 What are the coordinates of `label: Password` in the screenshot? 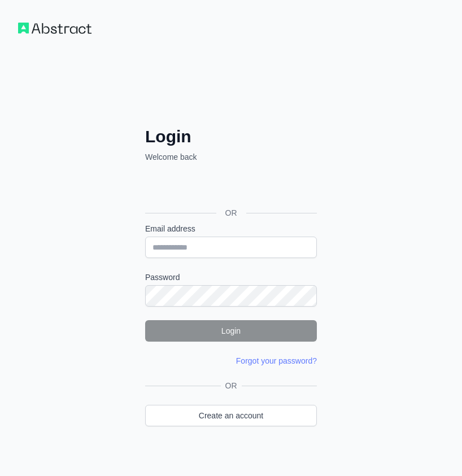 It's located at (231, 277).